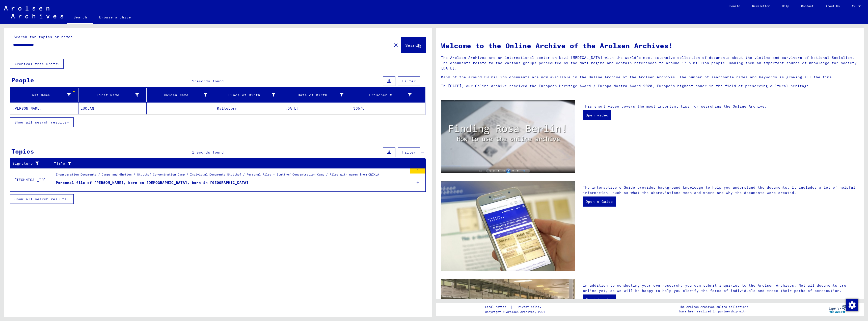 This screenshot has width=868, height=321. What do you see at coordinates (388, 95) in the screenshot?
I see `mat-header-cell: Prisoner #` at bounding box center [388, 95].